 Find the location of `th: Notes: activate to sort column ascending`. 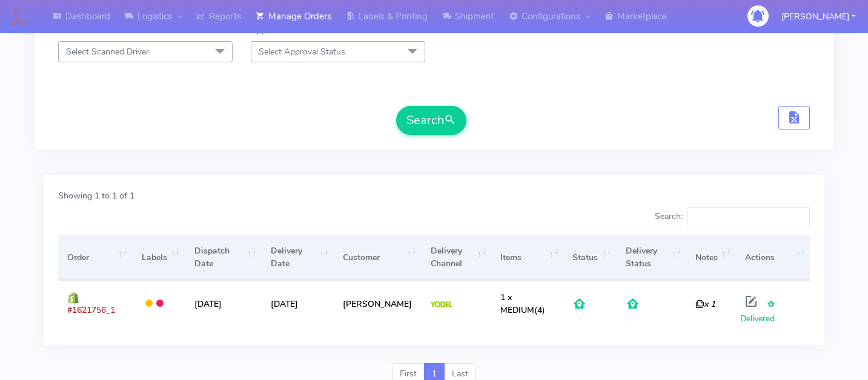

th: Notes: activate to sort column ascending is located at coordinates (711, 257).